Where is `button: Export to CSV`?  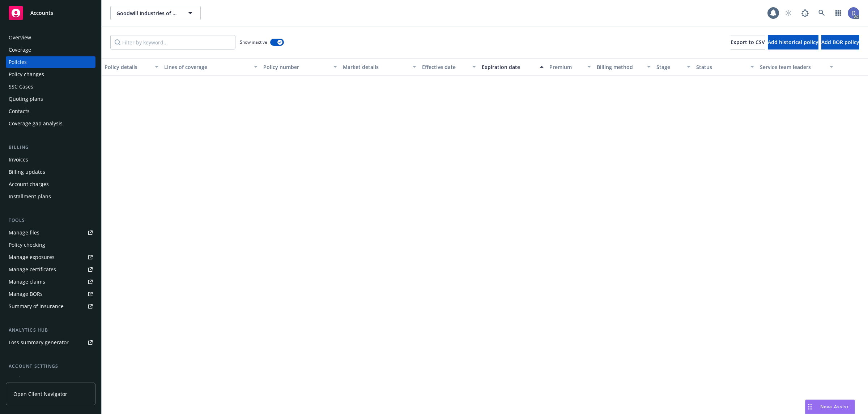
button: Export to CSV is located at coordinates (748, 42).